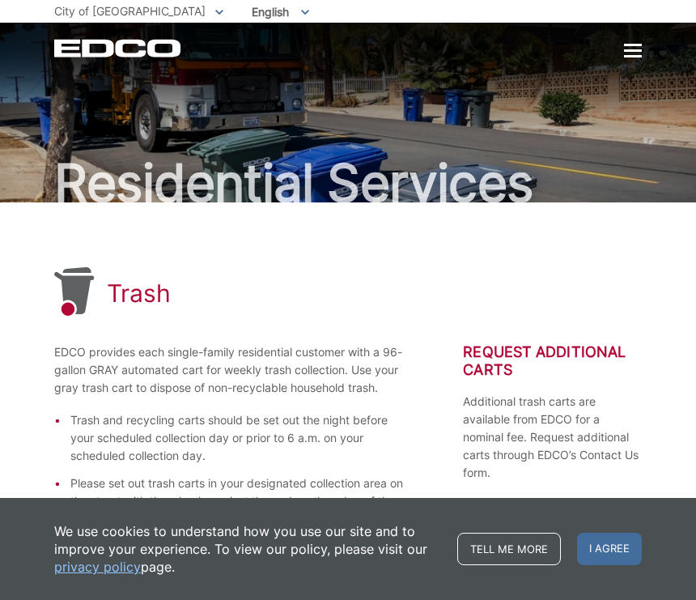 The height and width of the screenshot is (600, 696). I want to click on h1: Trash, so click(138, 293).